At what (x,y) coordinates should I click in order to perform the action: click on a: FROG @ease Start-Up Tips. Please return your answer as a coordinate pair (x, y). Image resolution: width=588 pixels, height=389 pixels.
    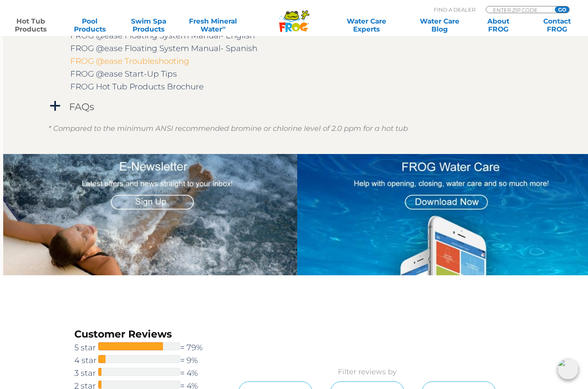
    Looking at the image, I should click on (124, 74).